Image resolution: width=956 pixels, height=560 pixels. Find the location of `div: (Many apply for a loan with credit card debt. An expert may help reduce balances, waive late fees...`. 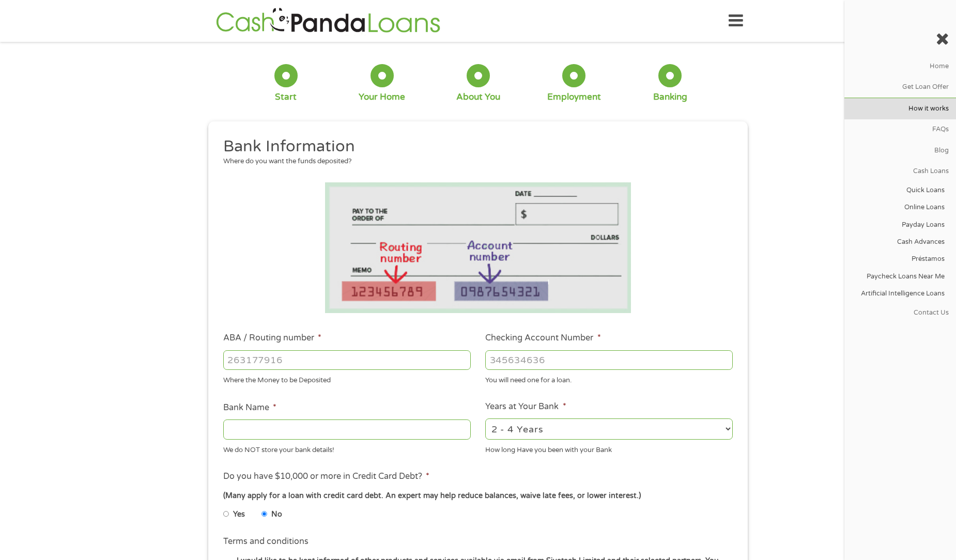

div: (Many apply for a loan with credit card debt. An expert may help reduce balances, waive late fees... is located at coordinates (478, 496).